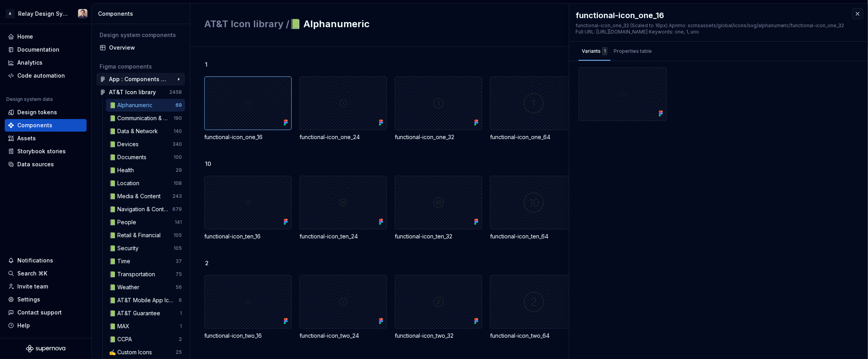 The height and width of the screenshot is (359, 868). I want to click on a: Assets, so click(46, 138).